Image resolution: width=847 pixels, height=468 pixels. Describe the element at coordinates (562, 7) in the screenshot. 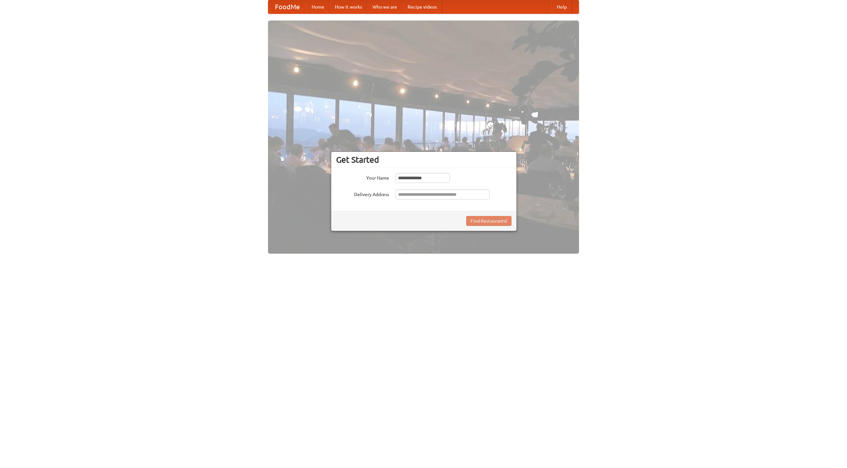

I see `a: Help` at that location.